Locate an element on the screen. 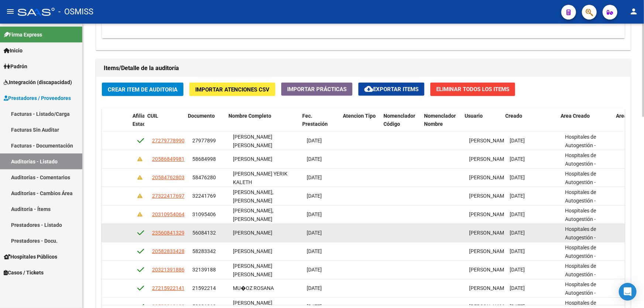 Image resolution: width=644 pixels, height=308 pixels. div: Open Intercom Messenger is located at coordinates (628, 292).